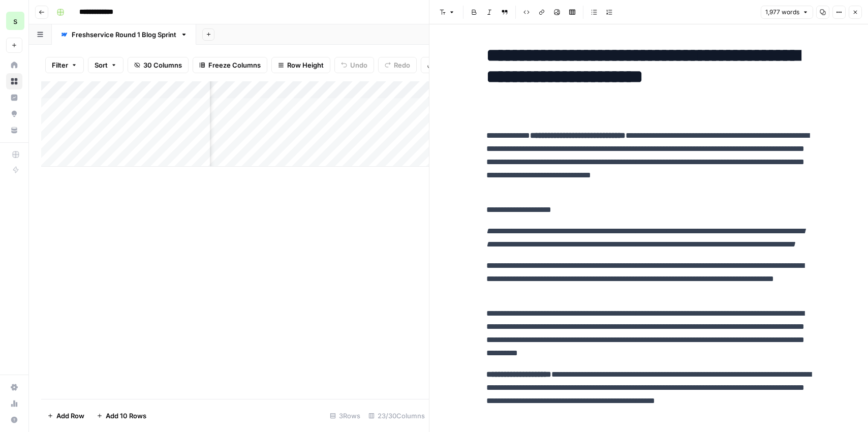  Describe the element at coordinates (782, 12) in the screenshot. I see `span: 1,977 words` at that location.